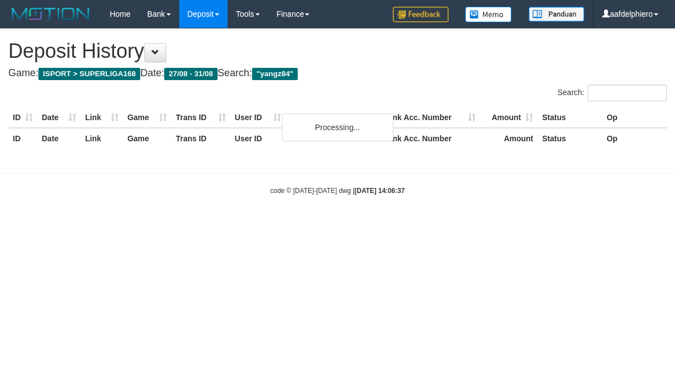 The width and height of the screenshot is (675, 381). I want to click on label: Search:, so click(612, 93).